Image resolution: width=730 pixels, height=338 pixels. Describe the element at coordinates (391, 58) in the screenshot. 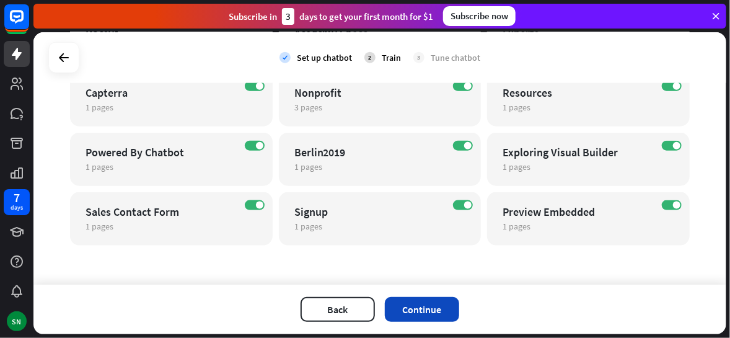

I see `div: Train` at that location.